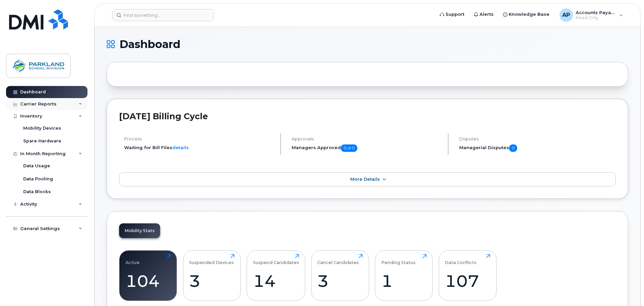  Describe the element at coordinates (367, 148) in the screenshot. I see `h5: Managers Approved` at that location.